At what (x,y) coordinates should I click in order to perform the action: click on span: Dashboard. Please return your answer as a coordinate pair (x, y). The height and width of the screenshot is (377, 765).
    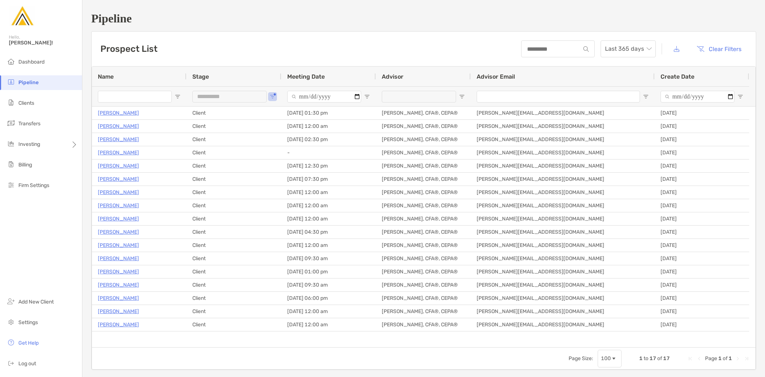
    Looking at the image, I should click on (31, 62).